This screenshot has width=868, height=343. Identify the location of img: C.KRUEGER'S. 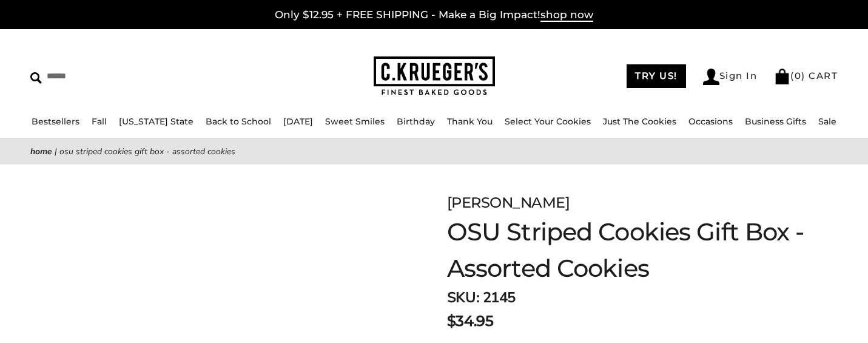
(434, 76).